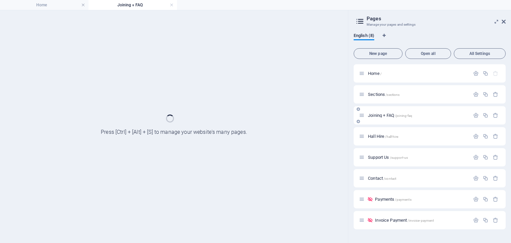  I want to click on button: Open all, so click(428, 54).